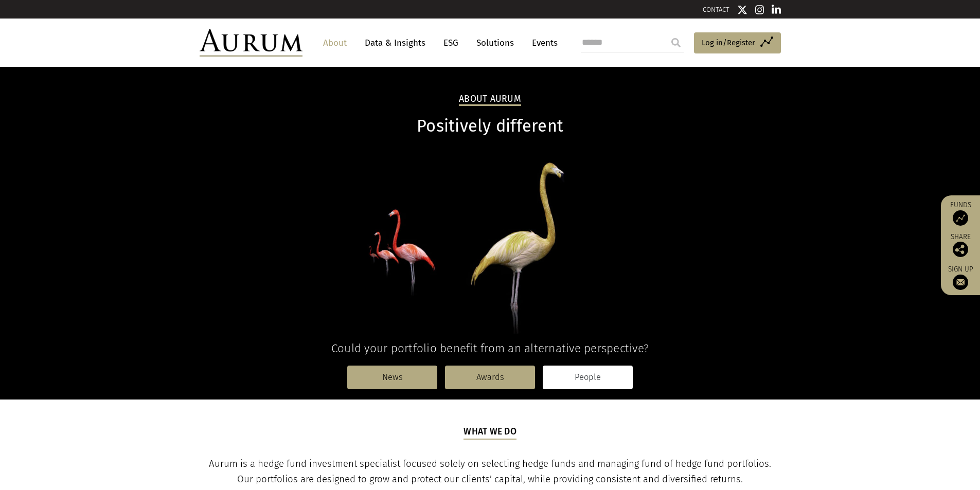 The image size is (980, 490). Describe the element at coordinates (776, 10) in the screenshot. I see `img: Linkedin icon` at that location.